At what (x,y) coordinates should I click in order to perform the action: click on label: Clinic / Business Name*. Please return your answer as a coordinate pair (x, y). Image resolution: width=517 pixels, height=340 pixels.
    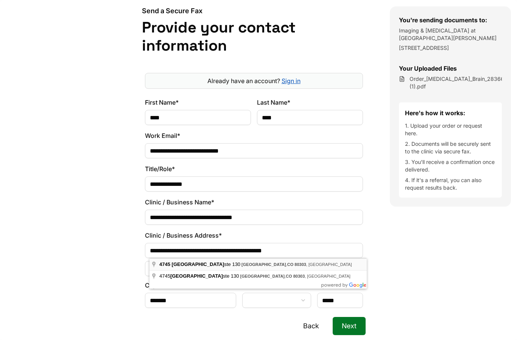
    Looking at the image, I should click on (254, 202).